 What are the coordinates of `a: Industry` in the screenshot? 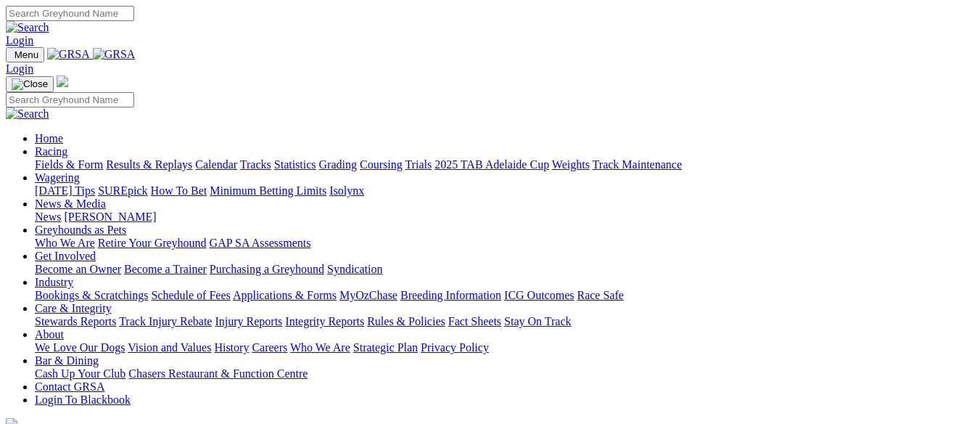 It's located at (53, 281).